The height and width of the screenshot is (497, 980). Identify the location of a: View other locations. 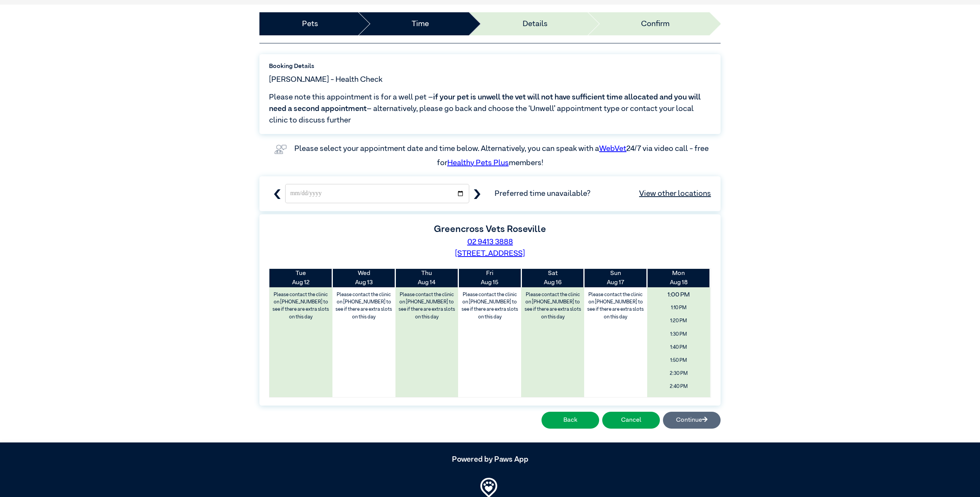
(675, 193).